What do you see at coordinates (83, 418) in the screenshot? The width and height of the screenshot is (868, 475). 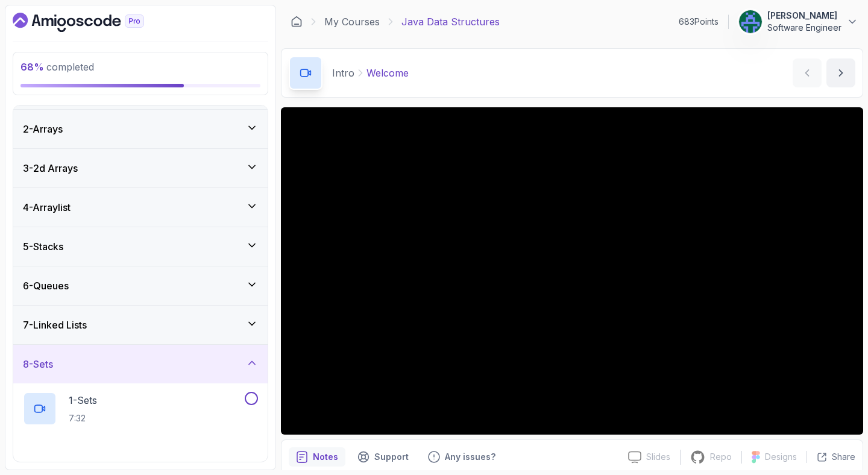 I see `p: 7:32` at bounding box center [83, 418].